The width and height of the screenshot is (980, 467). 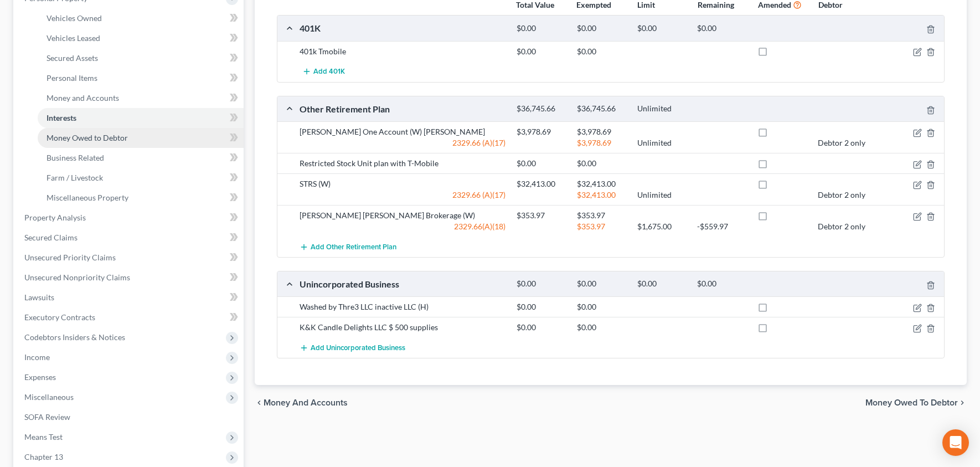 I want to click on div: K&K Candle Delights LLC $ 500 supplies, so click(x=402, y=327).